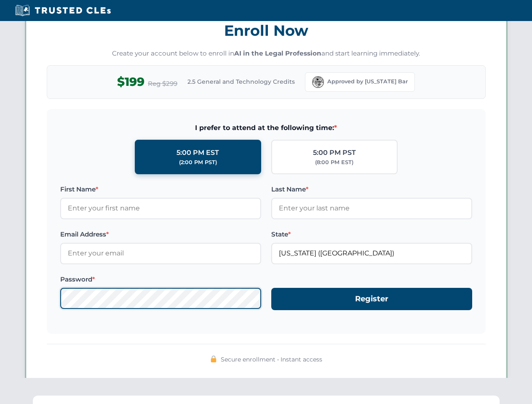  Describe the element at coordinates (371, 208) in the screenshot. I see `input: Enter your last name` at that location.